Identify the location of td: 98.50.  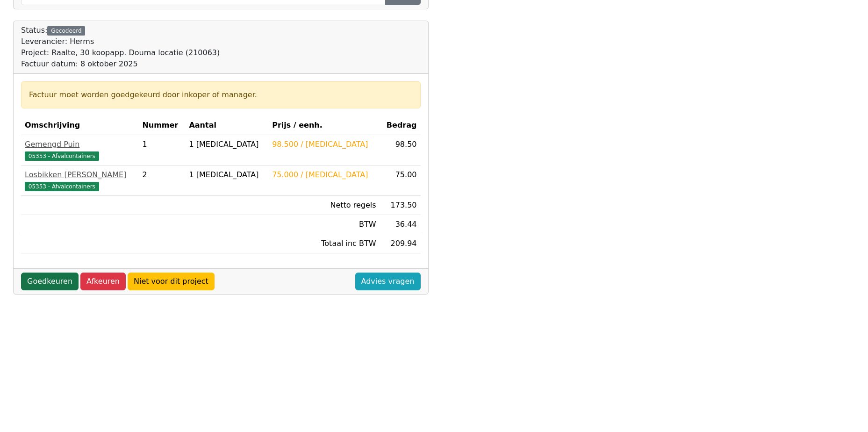
(400, 150).